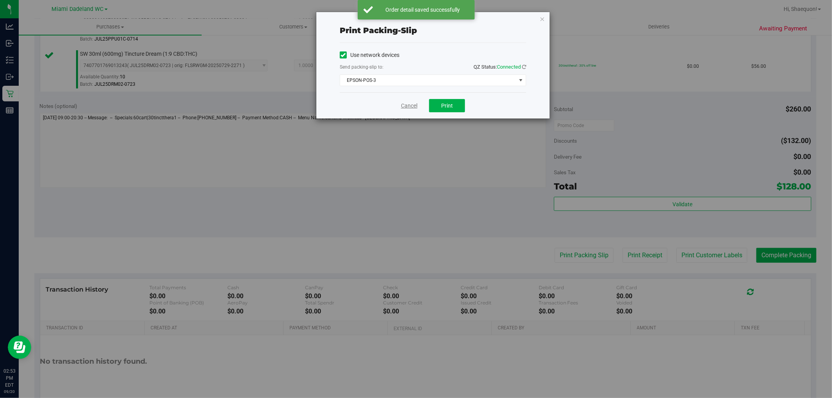 This screenshot has height=398, width=832. What do you see at coordinates (509, 67) in the screenshot?
I see `span: Connected` at bounding box center [509, 67].